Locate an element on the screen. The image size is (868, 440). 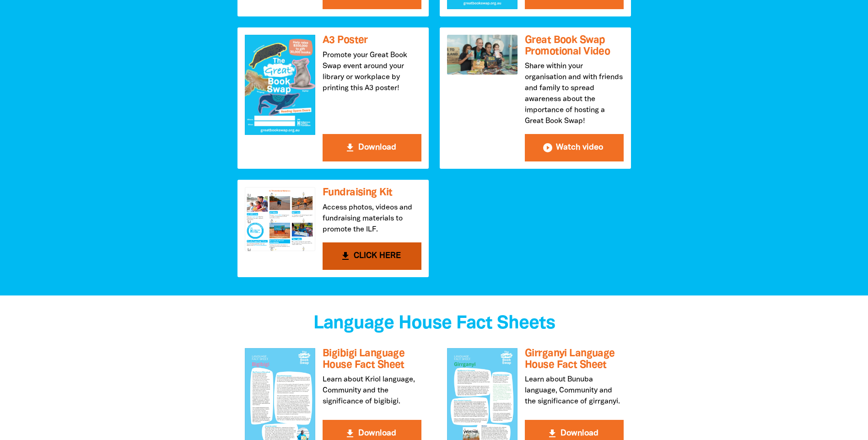
button: get_app Download is located at coordinates (372, 148).